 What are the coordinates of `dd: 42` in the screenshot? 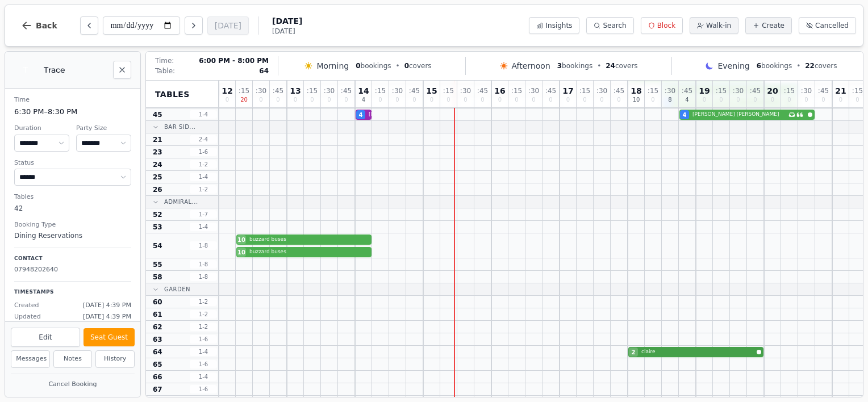 It's located at (73, 208).